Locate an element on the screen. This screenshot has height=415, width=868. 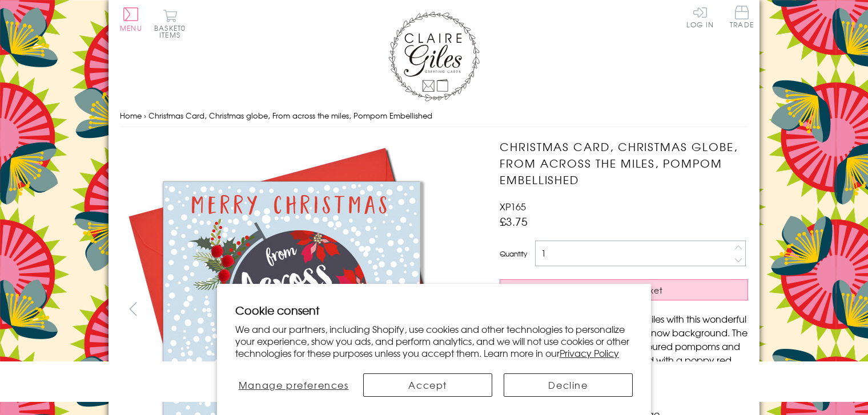
button: Accept is located at coordinates (427, 385).